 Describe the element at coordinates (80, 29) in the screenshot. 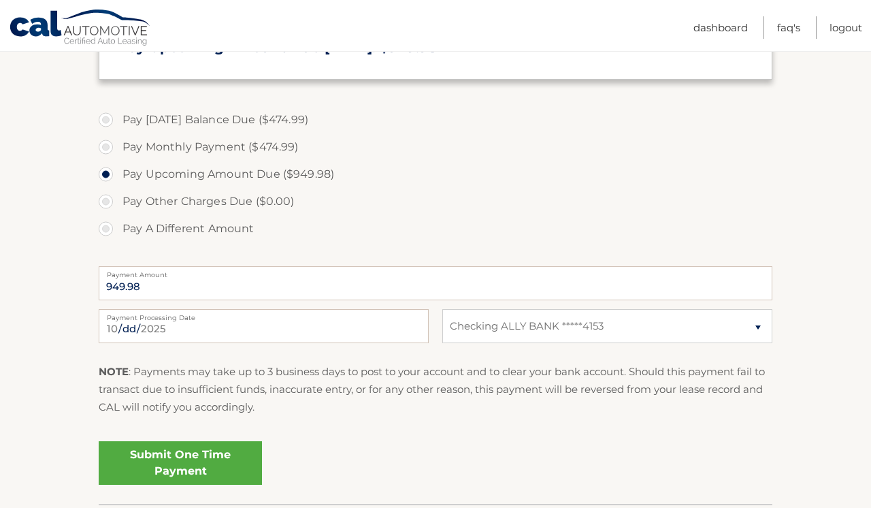

I see `a: Cal Automotive` at that location.